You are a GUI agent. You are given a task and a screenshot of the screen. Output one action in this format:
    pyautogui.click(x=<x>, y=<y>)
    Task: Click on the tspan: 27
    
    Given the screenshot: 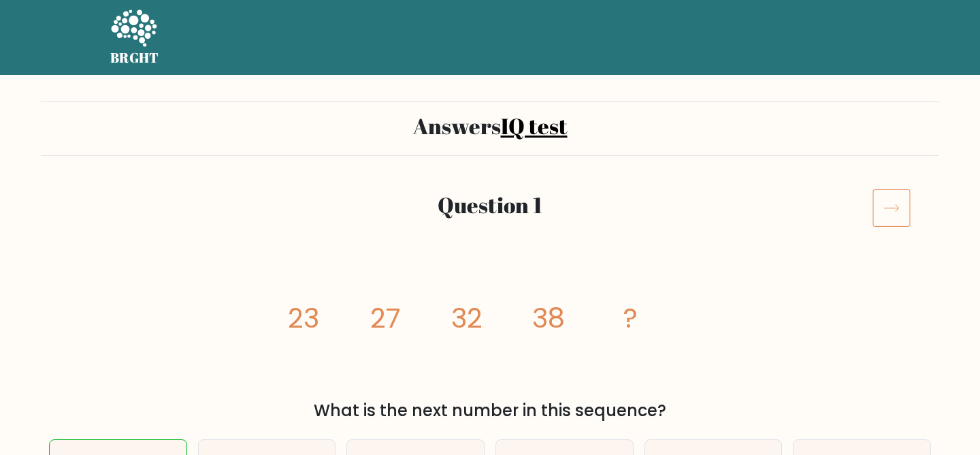 What is the action you would take?
    pyautogui.click(x=385, y=319)
    